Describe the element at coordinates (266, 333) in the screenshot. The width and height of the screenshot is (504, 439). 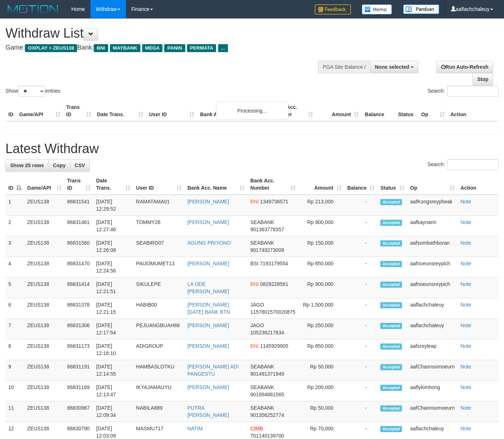
I see `span: Copy 105236217834 to clipboard` at that location.